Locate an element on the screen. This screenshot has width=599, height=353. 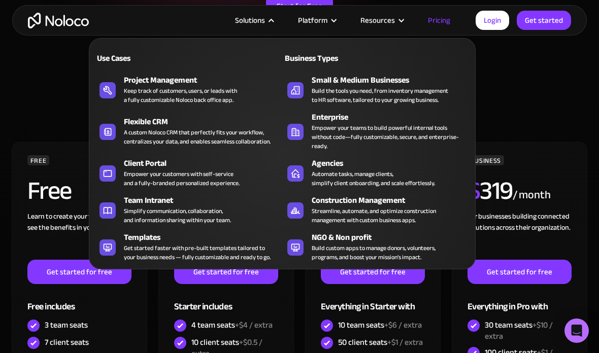
div: FREE is located at coordinates (39, 160).